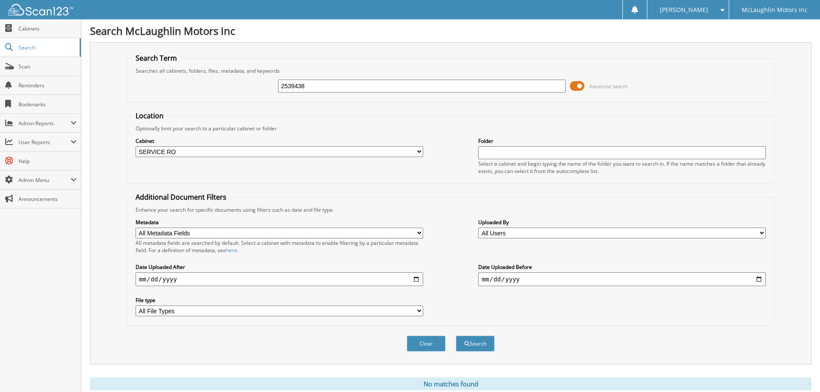 This screenshot has height=392, width=820. Describe the element at coordinates (279, 247) in the screenshot. I see `div: All metadata fields are searched by default. Select a cabinet with metadata to enable filtering b...` at that location.